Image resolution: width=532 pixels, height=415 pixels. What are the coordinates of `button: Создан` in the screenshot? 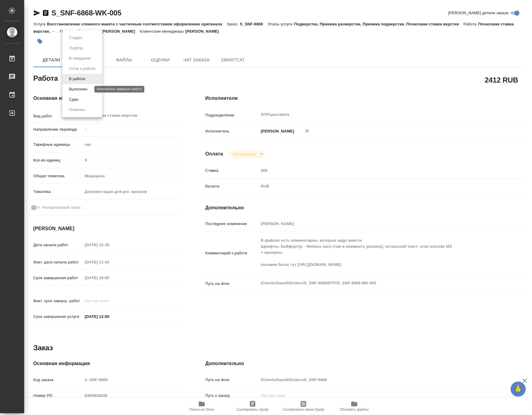 It's located at (76, 37).